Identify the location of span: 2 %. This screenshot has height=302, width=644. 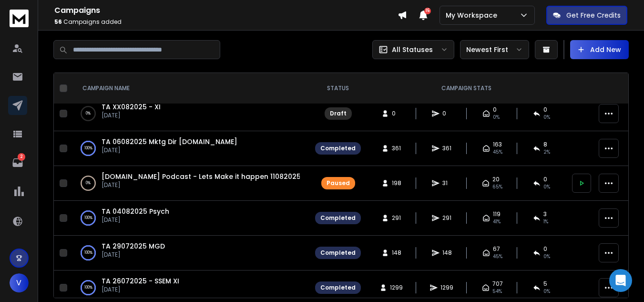
(547, 152).